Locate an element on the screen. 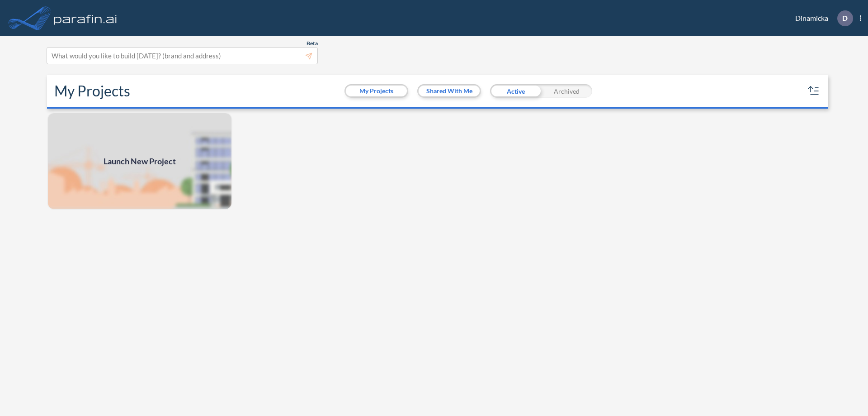  button: sort is located at coordinates (814, 91).